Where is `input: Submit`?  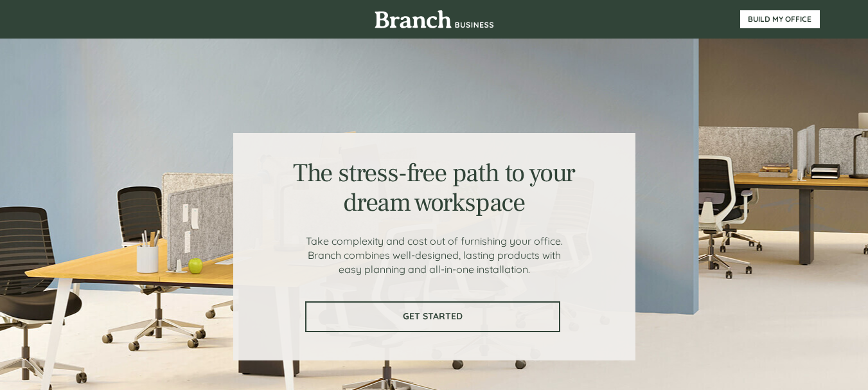
input: Submit is located at coordinates (164, 263).